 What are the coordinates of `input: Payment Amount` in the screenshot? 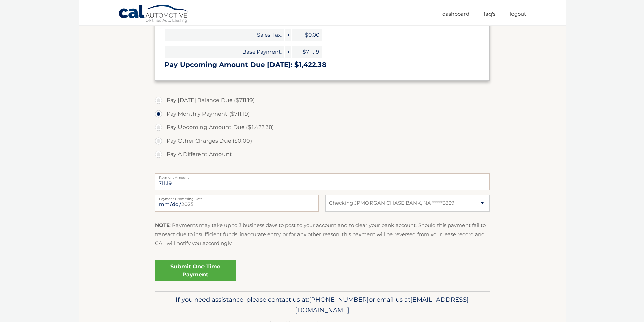 It's located at (322, 182).